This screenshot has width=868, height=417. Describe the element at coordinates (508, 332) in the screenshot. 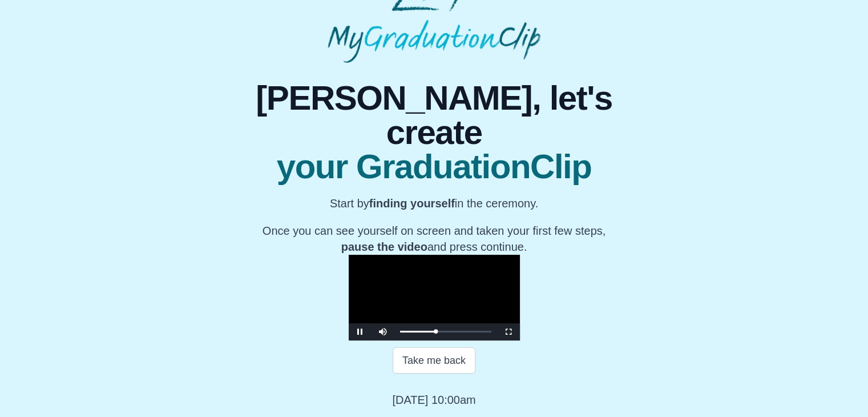

I see `button: Fullscreen` at that location.